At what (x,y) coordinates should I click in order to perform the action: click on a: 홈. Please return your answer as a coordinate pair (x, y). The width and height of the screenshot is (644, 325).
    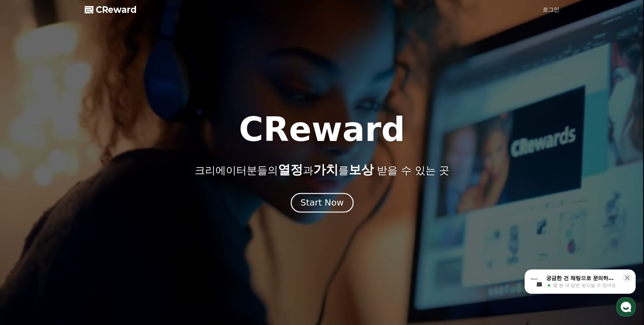
    Looking at the image, I should click on (24, 229).